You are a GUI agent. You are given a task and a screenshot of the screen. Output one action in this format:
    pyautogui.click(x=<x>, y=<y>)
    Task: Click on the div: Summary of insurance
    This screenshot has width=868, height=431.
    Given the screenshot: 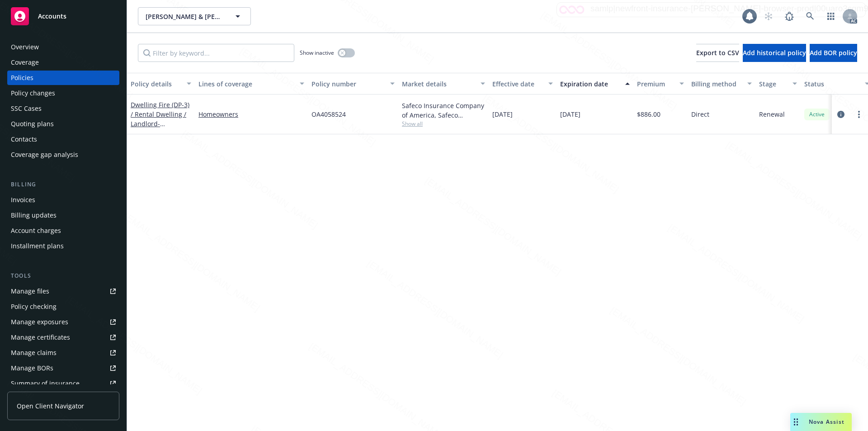 What is the action you would take?
    pyautogui.click(x=45, y=384)
    